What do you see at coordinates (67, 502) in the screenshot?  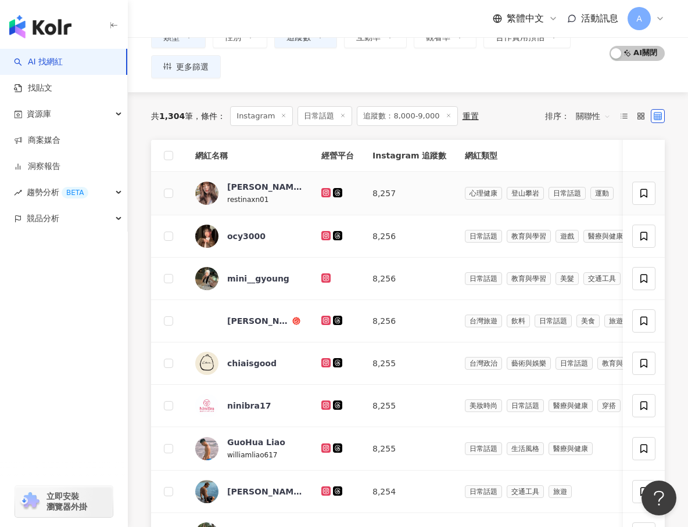 I see `span: 立即安裝 瀏覽器外掛` at bounding box center [67, 502].